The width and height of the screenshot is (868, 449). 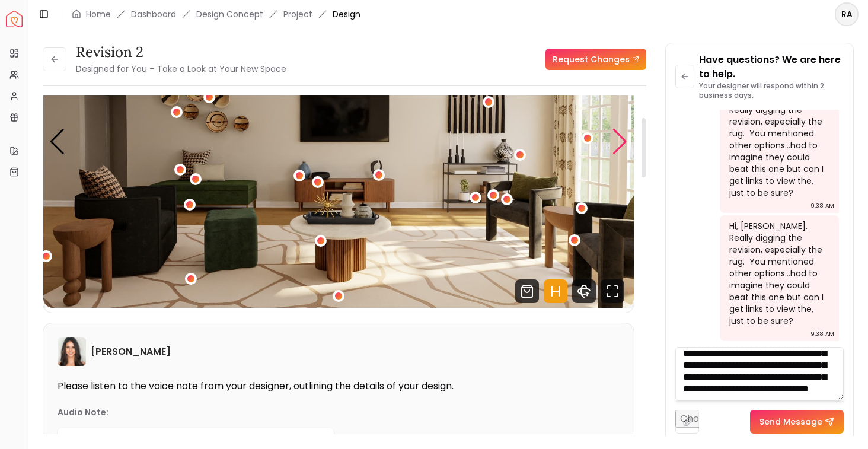 What do you see at coordinates (181, 52) in the screenshot?
I see `h3: Revision 2` at bounding box center [181, 52].